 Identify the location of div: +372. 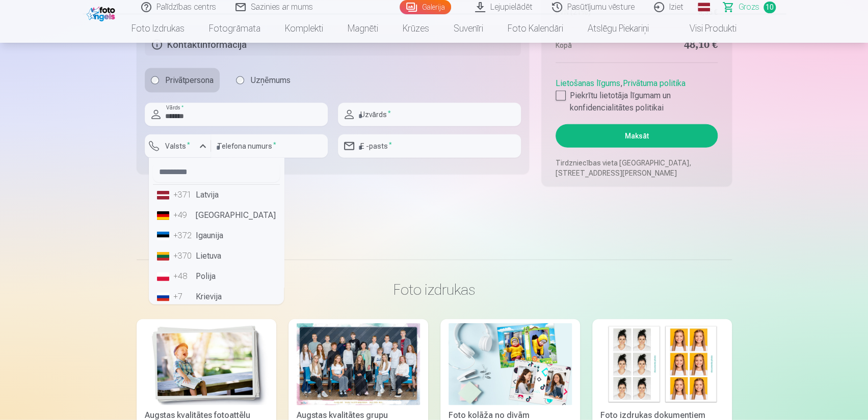
(183, 236).